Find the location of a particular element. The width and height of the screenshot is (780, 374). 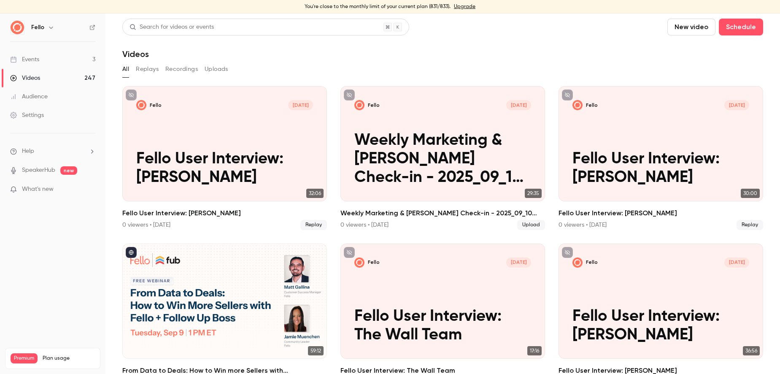

div: Audience is located at coordinates (29, 97).